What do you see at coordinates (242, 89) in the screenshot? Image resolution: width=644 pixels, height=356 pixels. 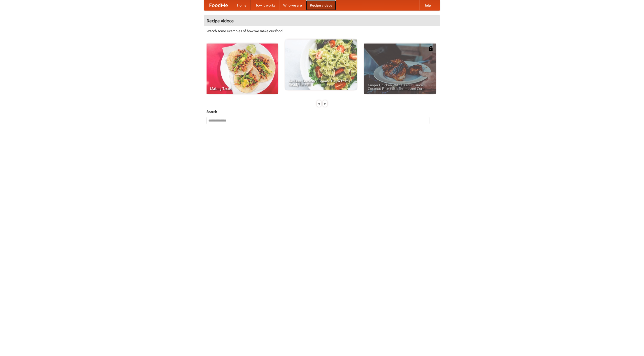 I see `span: Making Tacos` at bounding box center [242, 89].